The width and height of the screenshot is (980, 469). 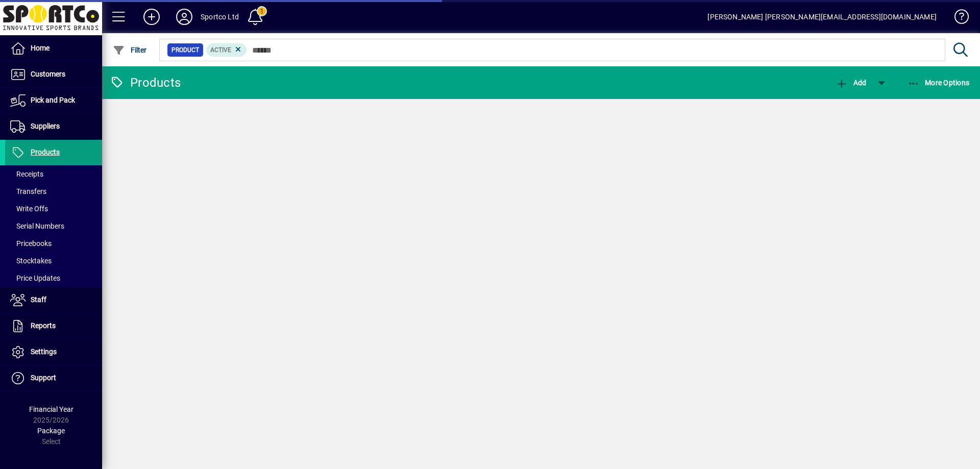 What do you see at coordinates (35, 278) in the screenshot?
I see `span: Price Updates` at bounding box center [35, 278].